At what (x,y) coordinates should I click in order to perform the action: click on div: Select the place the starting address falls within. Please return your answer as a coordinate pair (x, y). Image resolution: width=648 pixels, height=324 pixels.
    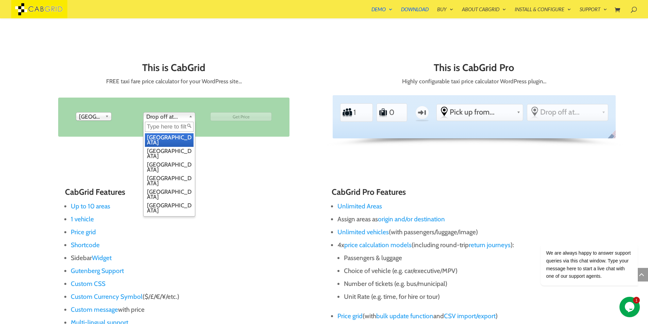
    Looking at the image, I should click on (480, 112).